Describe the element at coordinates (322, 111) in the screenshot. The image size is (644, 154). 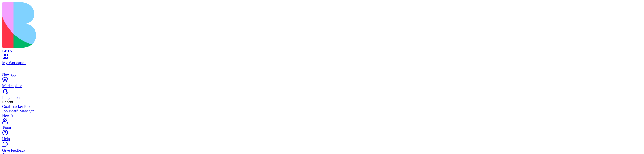
I see `div: Job Board Manager` at that location.